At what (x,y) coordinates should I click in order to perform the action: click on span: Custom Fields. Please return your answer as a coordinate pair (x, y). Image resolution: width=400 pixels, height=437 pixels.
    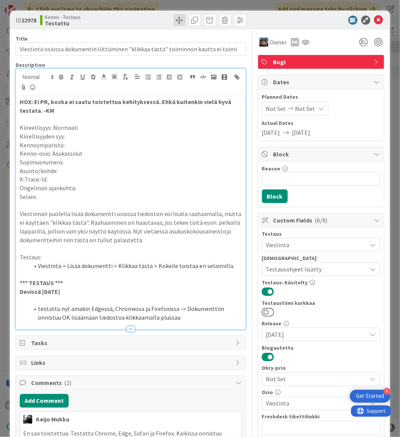
    Looking at the image, I should click on (322, 220).